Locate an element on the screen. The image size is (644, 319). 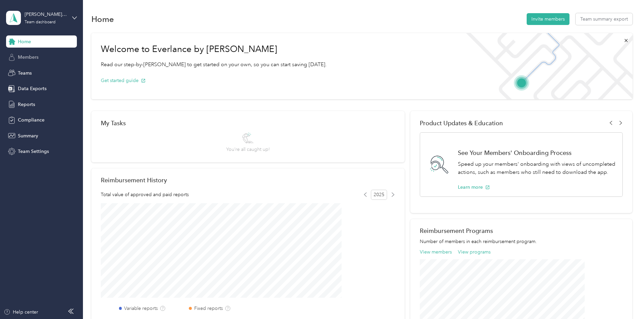
p: Number of members in each reimbursement program. is located at coordinates (521, 241).